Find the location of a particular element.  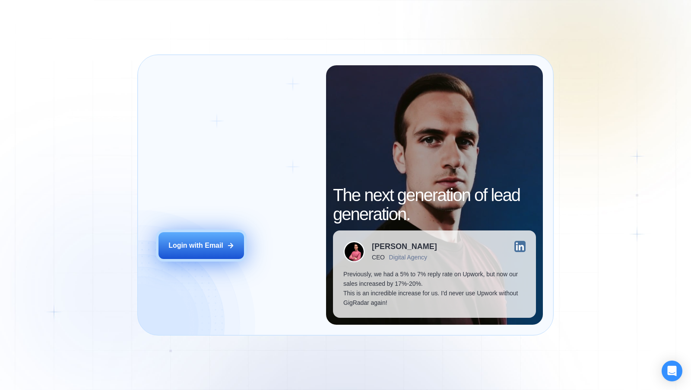

h2: The next generation of lead generation. is located at coordinates (434, 204).